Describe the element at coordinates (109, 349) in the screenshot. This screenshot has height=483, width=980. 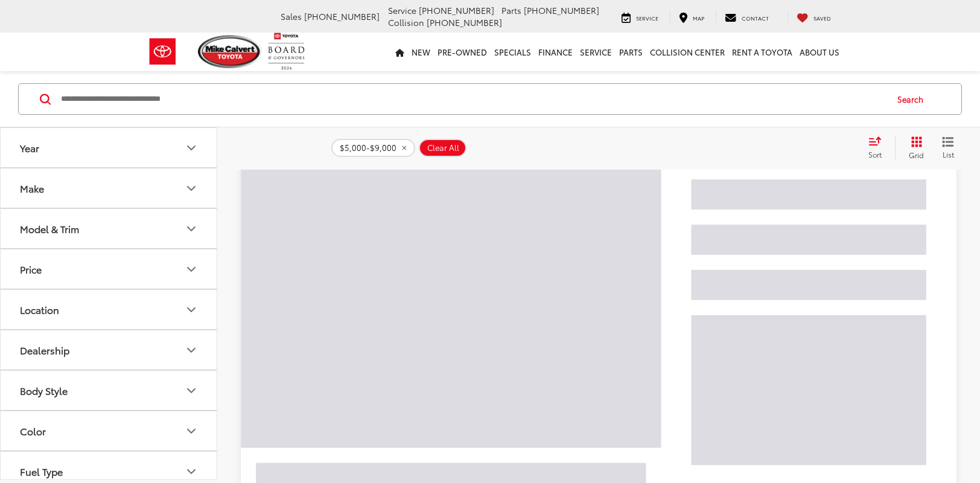
I see `button: DealershipDealership` at that location.